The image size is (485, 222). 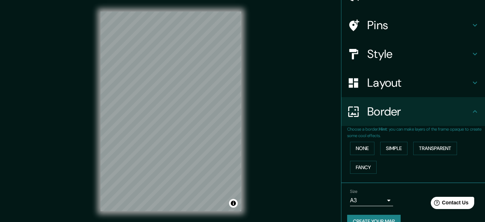 I want to click on div: Pins, so click(x=413, y=25).